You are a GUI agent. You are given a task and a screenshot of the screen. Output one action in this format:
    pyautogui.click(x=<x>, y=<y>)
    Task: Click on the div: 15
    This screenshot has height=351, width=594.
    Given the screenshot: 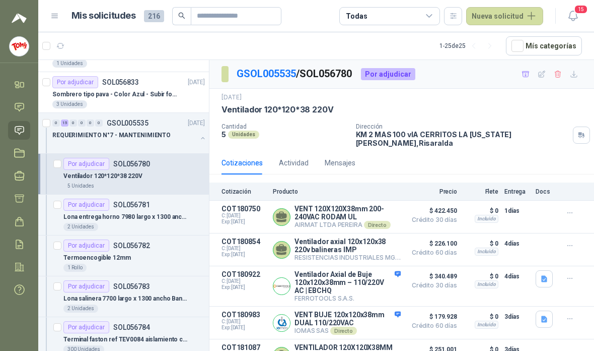 What is the action you would take?
    pyautogui.click(x=64, y=123)
    